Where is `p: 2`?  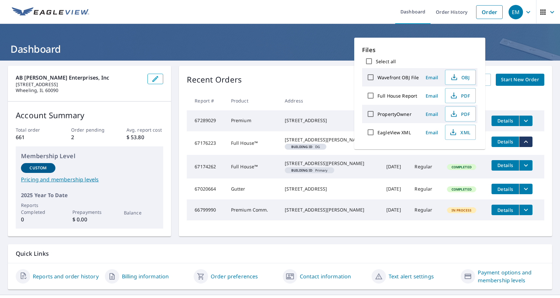
p: 2 is located at coordinates (90, 137).